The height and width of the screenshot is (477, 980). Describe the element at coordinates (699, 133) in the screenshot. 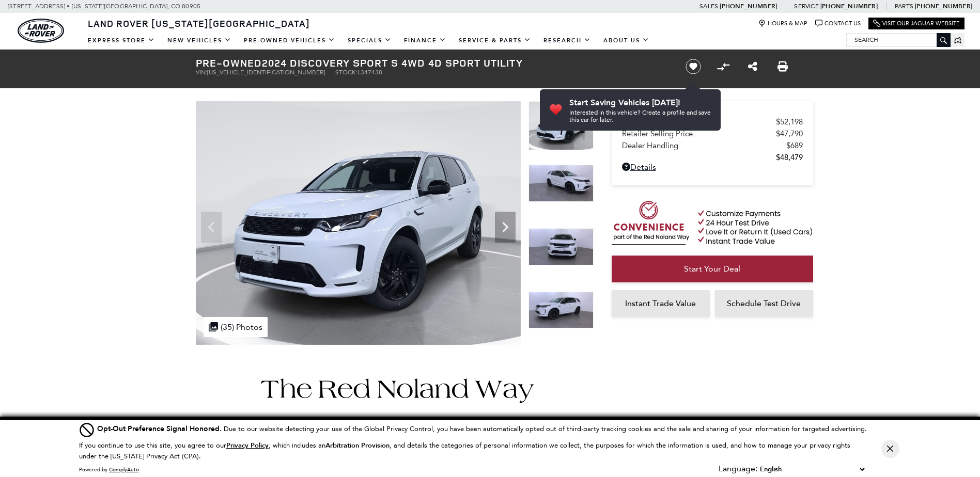

I see `span: Retailer Selling Price` at that location.